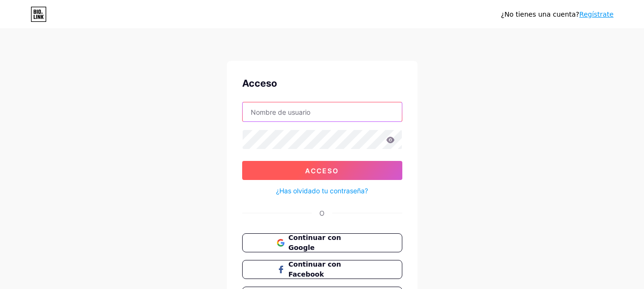 Image resolution: width=644 pixels, height=289 pixels. I want to click on a: ¿Has olvidado tu contraseña?, so click(322, 191).